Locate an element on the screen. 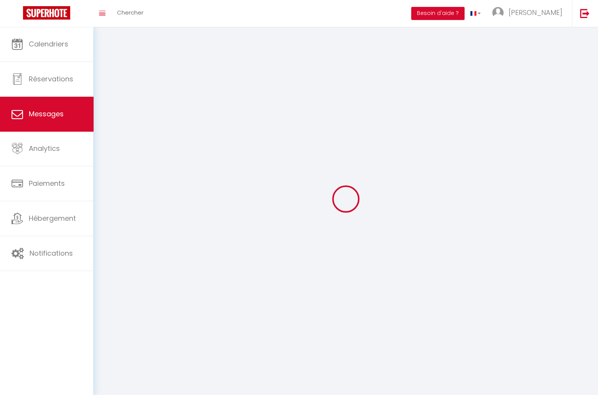 This screenshot has width=598, height=395. span: Paiements is located at coordinates (47, 183).